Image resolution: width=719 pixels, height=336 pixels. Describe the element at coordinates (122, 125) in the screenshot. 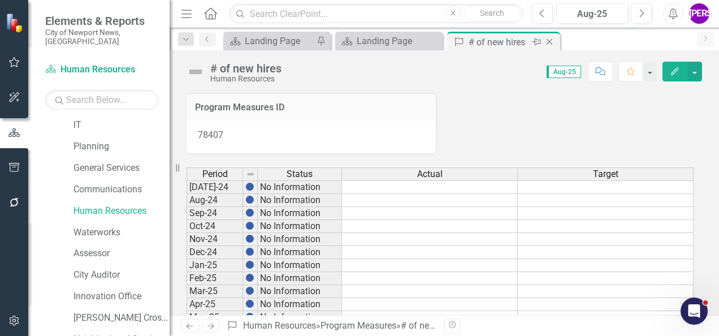

I see `a: IT` at that location.